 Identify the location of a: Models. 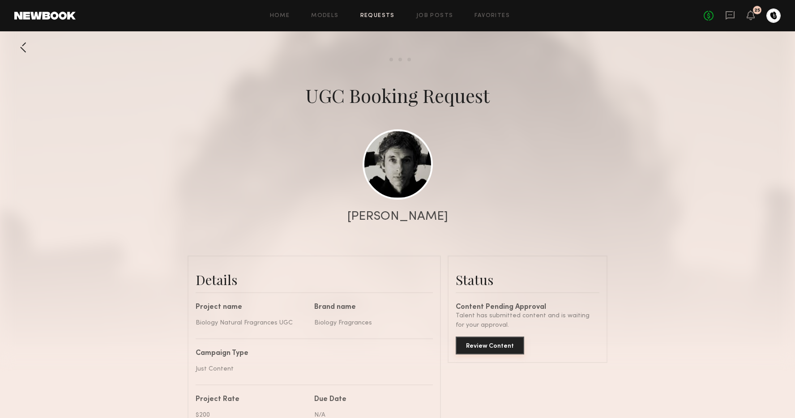
(325, 16).